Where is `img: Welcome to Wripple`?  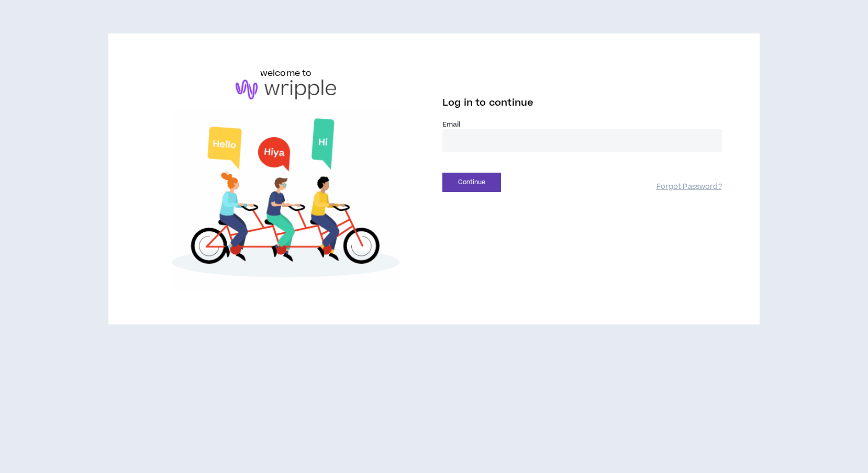
img: Welcome to Wripple is located at coordinates (286, 200).